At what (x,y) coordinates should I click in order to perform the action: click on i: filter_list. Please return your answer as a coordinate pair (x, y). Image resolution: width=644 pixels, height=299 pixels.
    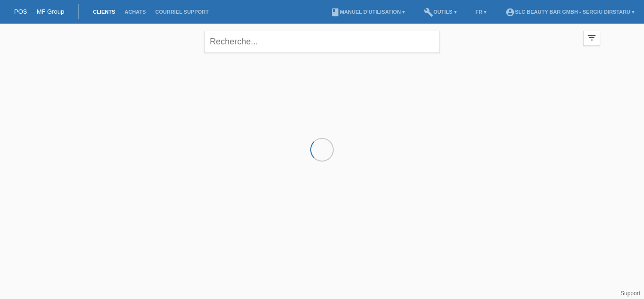
    Looking at the image, I should click on (592, 38).